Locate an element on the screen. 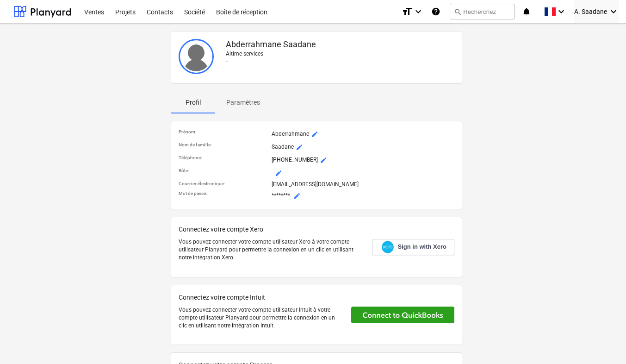  i: format_size is located at coordinates (407, 12).